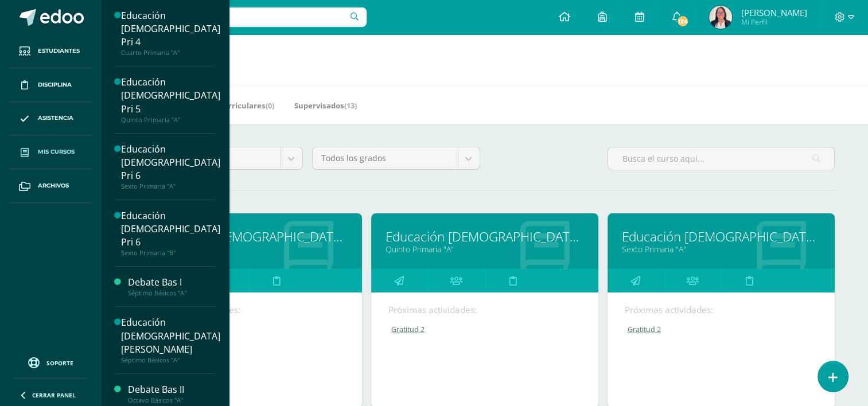 The image size is (868, 406). Describe the element at coordinates (270, 105) in the screenshot. I see `span: (0)` at that location.